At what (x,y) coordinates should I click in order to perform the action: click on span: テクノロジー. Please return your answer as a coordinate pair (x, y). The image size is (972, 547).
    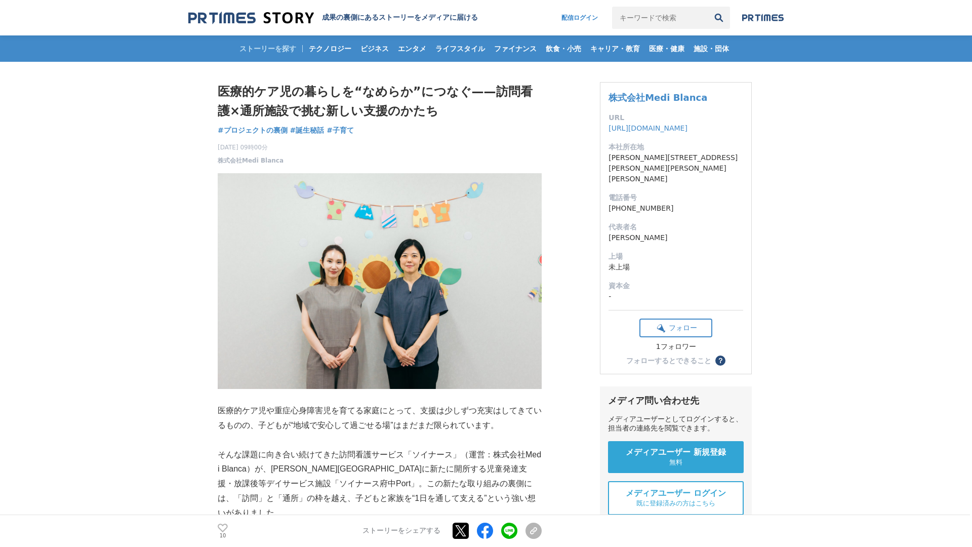
    Looking at the image, I should click on (330, 49).